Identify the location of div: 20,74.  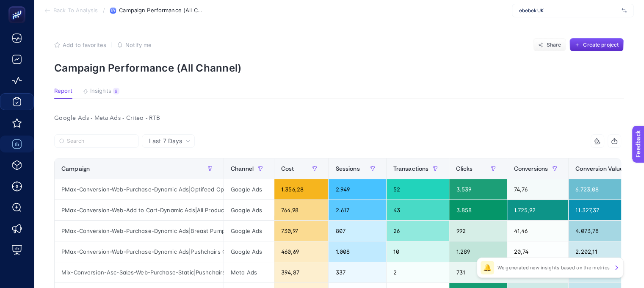
(538, 252).